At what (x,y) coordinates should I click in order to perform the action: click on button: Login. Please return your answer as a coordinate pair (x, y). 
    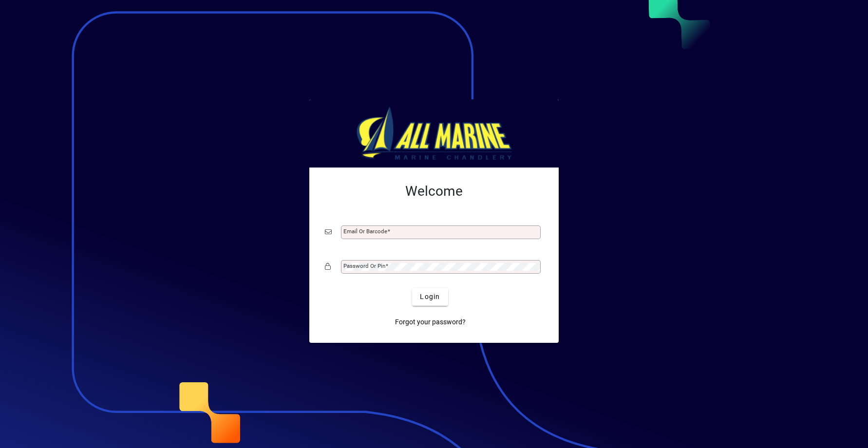
    Looking at the image, I should click on (430, 297).